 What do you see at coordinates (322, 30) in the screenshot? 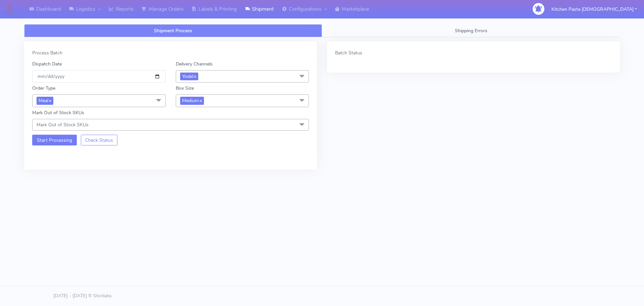
I see `ul: Tabs` at bounding box center [322, 30].